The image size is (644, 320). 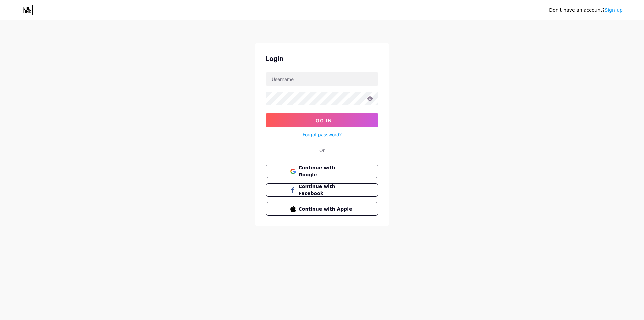 I want to click on span: Continue with Apple, so click(x=326, y=209).